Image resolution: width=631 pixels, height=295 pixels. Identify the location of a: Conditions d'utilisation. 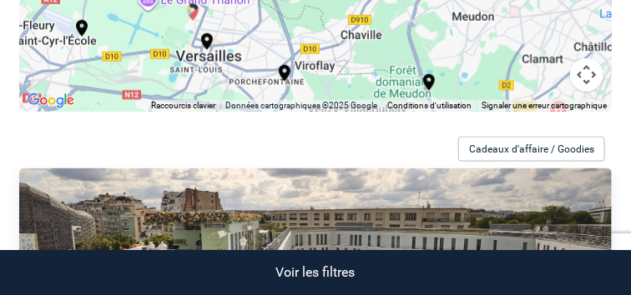
(429, 105).